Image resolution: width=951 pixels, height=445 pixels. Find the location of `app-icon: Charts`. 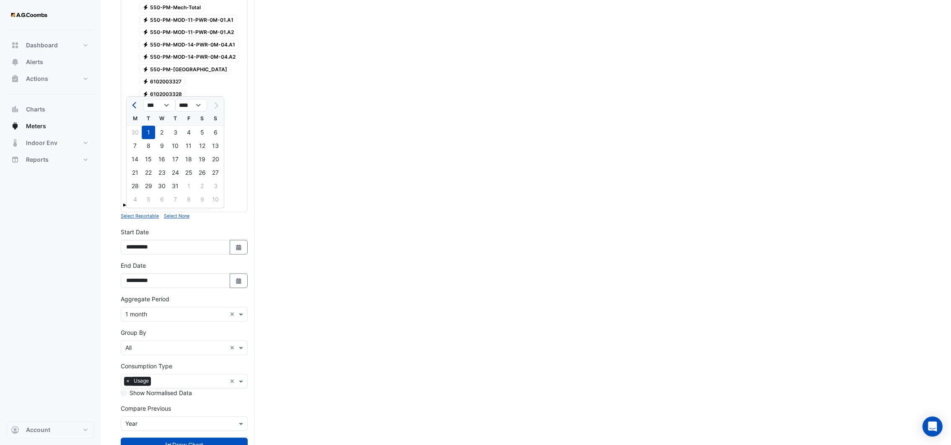

app-icon: Charts is located at coordinates (15, 109).